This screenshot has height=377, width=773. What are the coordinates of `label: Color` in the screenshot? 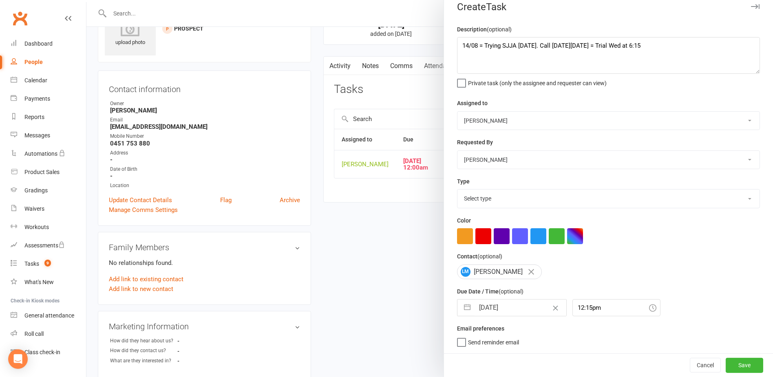 It's located at (464, 220).